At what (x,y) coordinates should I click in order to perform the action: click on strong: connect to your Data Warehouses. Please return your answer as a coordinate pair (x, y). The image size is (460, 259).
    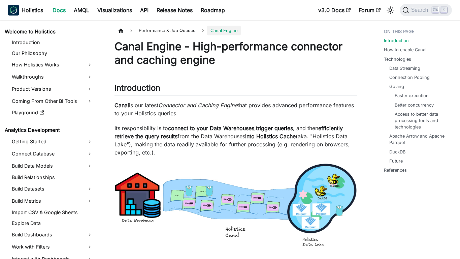
    Looking at the image, I should click on (211, 128).